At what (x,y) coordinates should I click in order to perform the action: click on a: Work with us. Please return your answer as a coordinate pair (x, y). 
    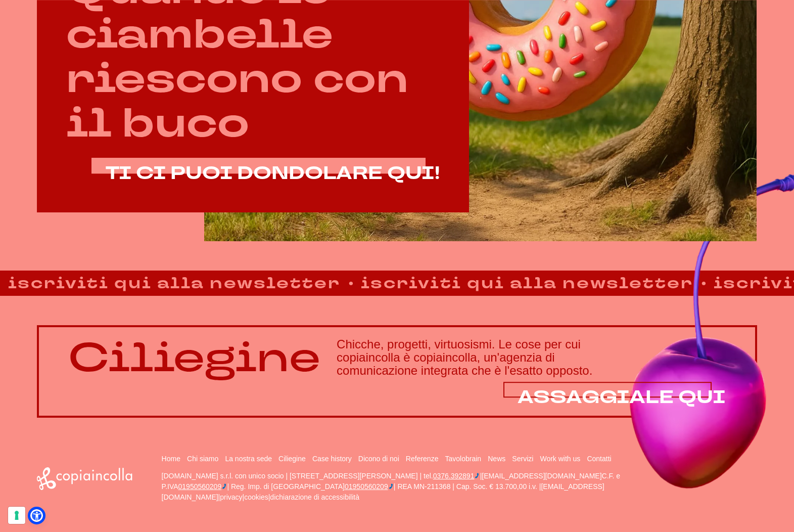
    Looking at the image, I should click on (560, 459).